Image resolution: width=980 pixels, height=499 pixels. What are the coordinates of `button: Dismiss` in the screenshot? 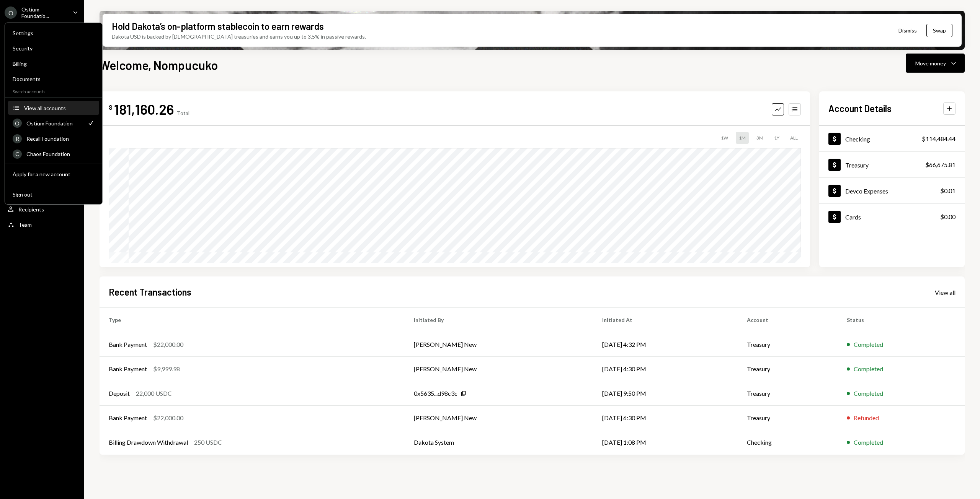 It's located at (908, 30).